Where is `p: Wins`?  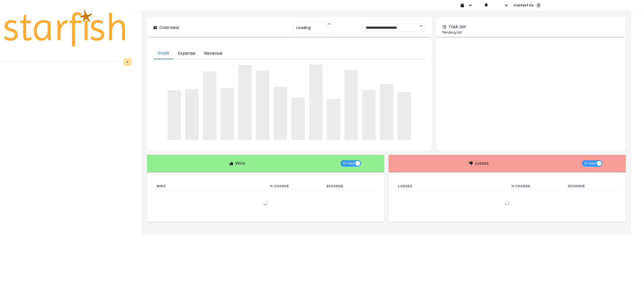 p: Wins is located at coordinates (240, 163).